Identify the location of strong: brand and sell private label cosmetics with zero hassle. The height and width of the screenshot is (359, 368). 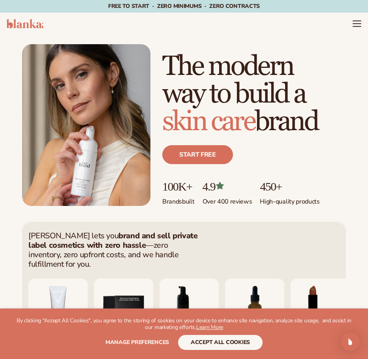
(113, 241).